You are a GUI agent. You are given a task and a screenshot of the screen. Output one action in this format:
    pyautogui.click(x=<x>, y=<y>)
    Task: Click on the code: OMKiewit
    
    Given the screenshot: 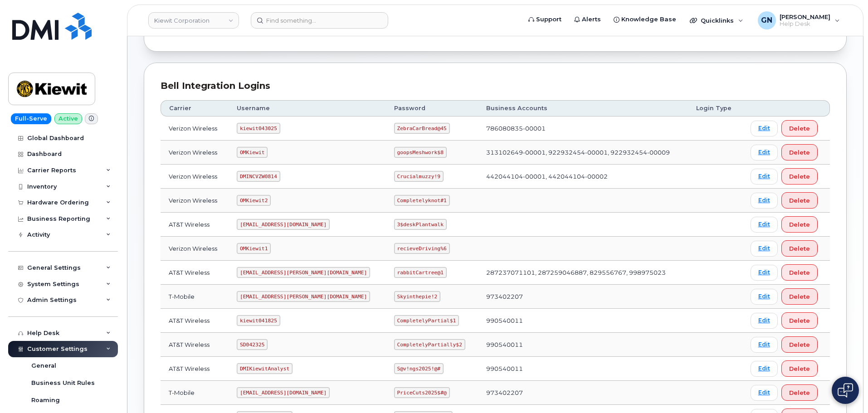 What is the action you would take?
    pyautogui.click(x=252, y=152)
    